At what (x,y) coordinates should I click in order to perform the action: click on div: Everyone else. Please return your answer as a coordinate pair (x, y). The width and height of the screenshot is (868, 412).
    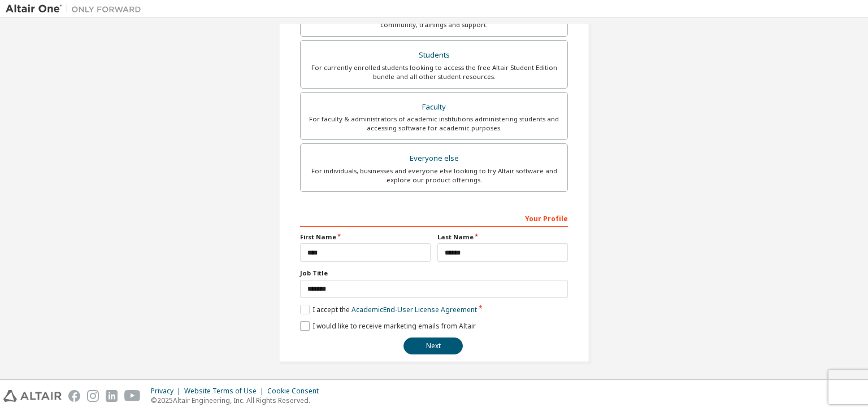
    Looking at the image, I should click on (434, 158).